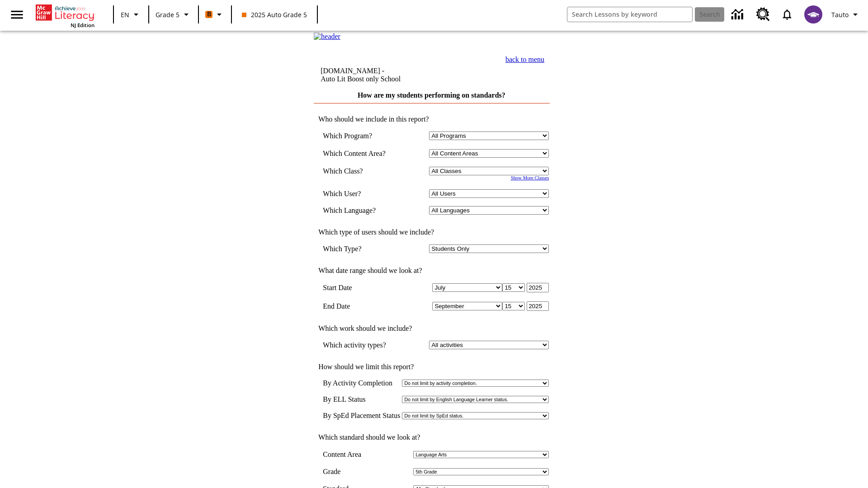 This screenshot has width=868, height=488. What do you see at coordinates (125, 14) in the screenshot?
I see `span: EN` at bounding box center [125, 14].